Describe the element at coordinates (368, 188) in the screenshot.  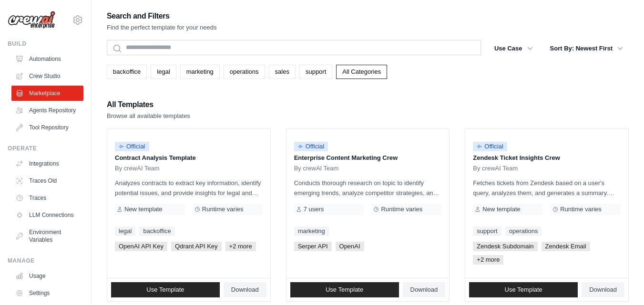
I see `p: Conducts thorough research on topic to identify emerging trends, analyze competitor strategies, a...` at that location.